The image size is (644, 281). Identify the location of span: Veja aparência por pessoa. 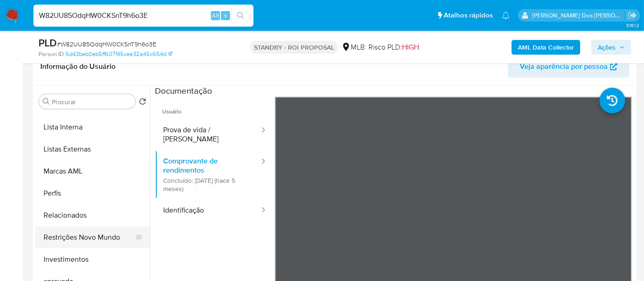
(564, 67).